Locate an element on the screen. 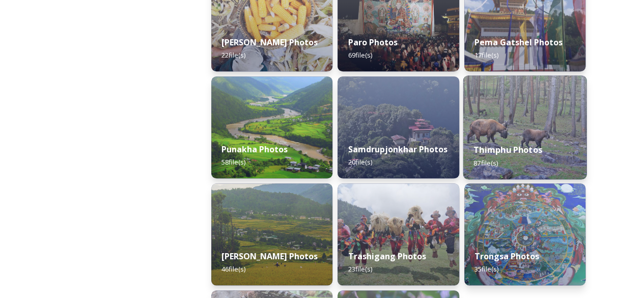  strong: Paro Photos is located at coordinates (372, 42).